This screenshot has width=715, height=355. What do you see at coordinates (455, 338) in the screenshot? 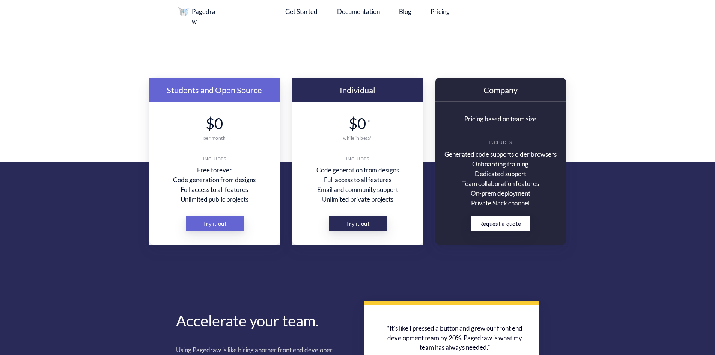
I see `div: “It’s like I pressed a button and grew our front end development team by 20%. Pagedraw is what my...` at bounding box center [455, 338].